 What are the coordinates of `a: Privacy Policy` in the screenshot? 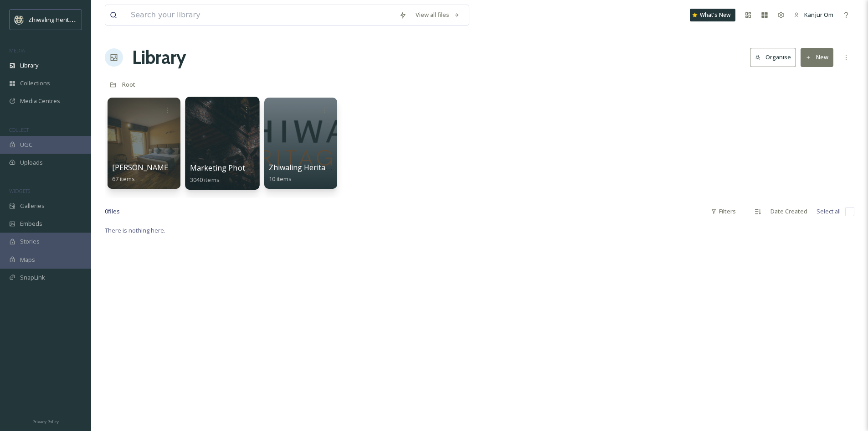 It's located at (45, 421).